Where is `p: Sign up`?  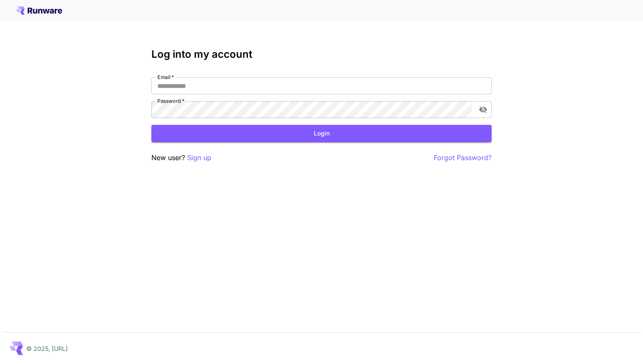 p: Sign up is located at coordinates (199, 157).